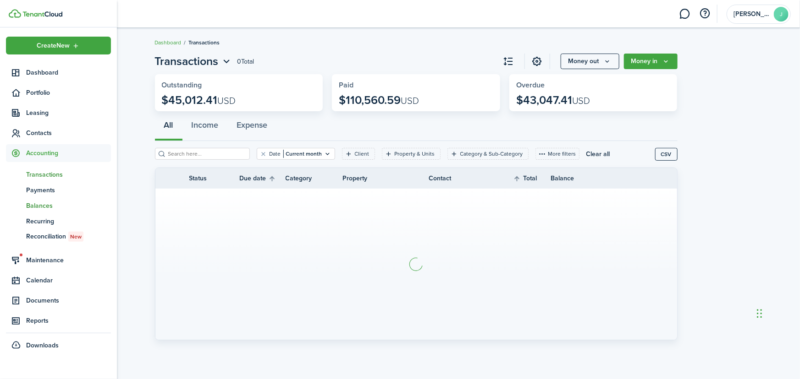 This screenshot has width=800, height=379. Describe the element at coordinates (386, 178) in the screenshot. I see `th: Property` at that location.